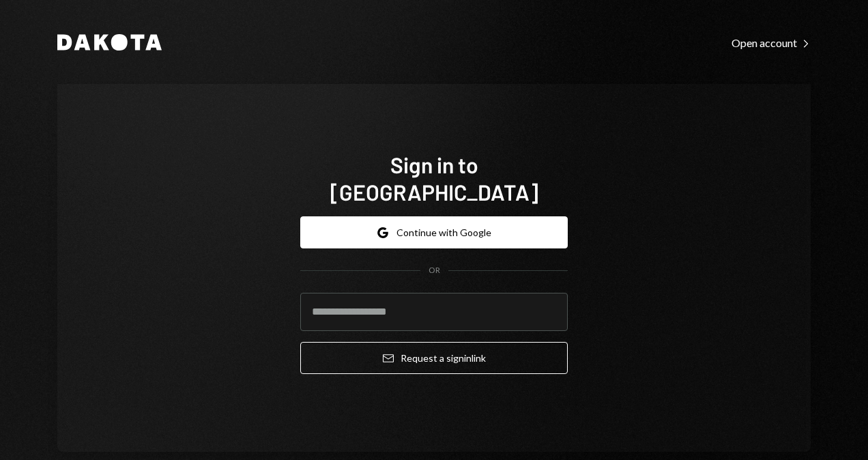 The image size is (868, 460). Describe the element at coordinates (434, 270) in the screenshot. I see `div: OR` at that location.